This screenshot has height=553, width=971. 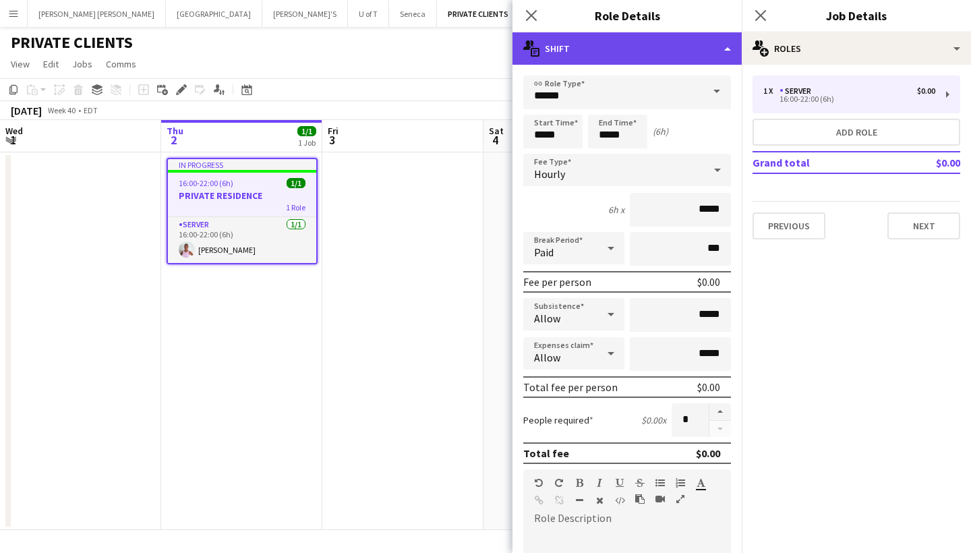 I want to click on button: Bold, so click(x=579, y=483).